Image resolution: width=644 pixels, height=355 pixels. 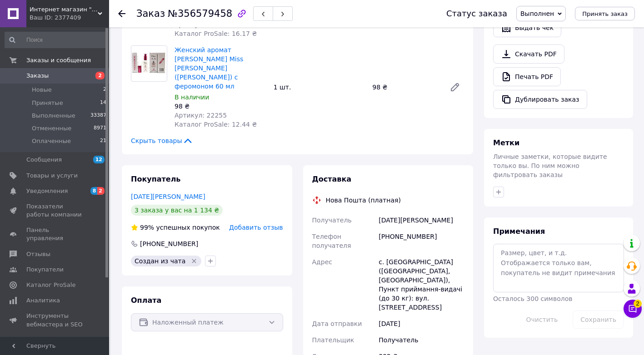 I want to click on span: Заказы, so click(x=38, y=75).